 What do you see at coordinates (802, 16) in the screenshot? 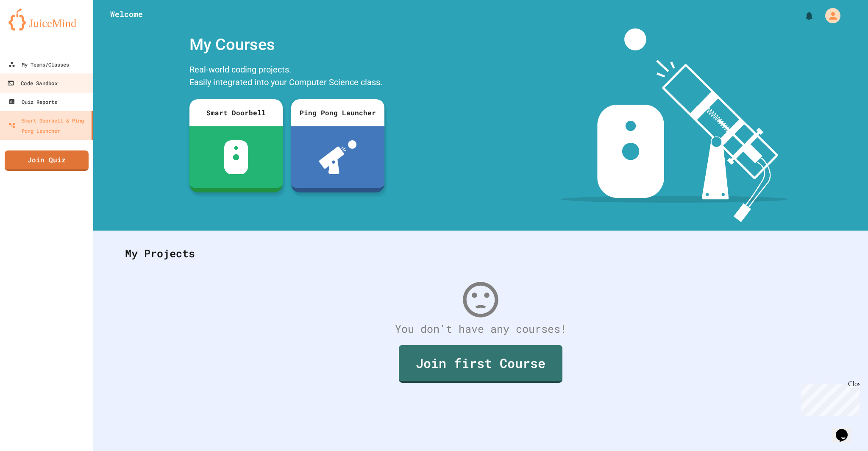
I see `div: My Notifications` at bounding box center [802, 16].